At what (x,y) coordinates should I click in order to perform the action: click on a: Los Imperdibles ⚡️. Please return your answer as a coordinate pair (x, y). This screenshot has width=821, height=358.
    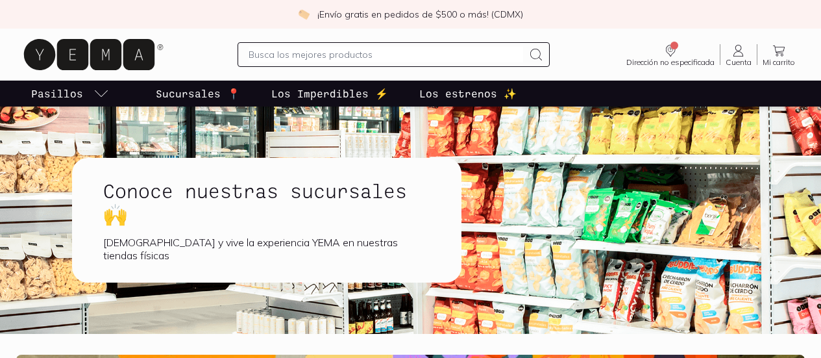
    Looking at the image, I should click on (330, 93).